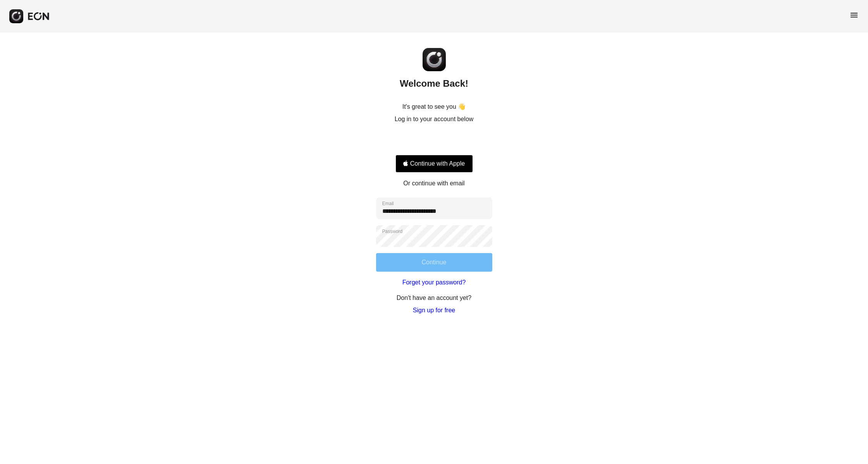 Image resolution: width=868 pixels, height=464 pixels. Describe the element at coordinates (434, 183) in the screenshot. I see `p: Or continue with email` at that location.